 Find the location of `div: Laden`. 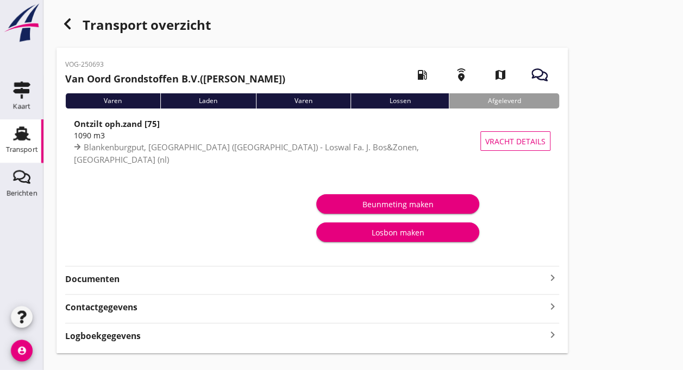

div: Laden is located at coordinates (208, 101).